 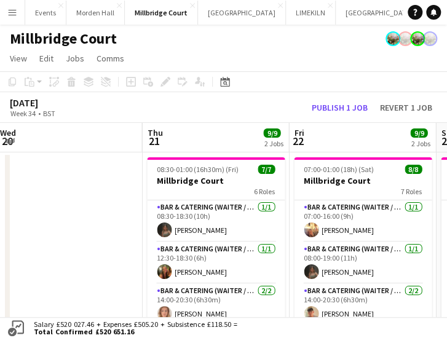 I want to click on button: Events, so click(x=45, y=12).